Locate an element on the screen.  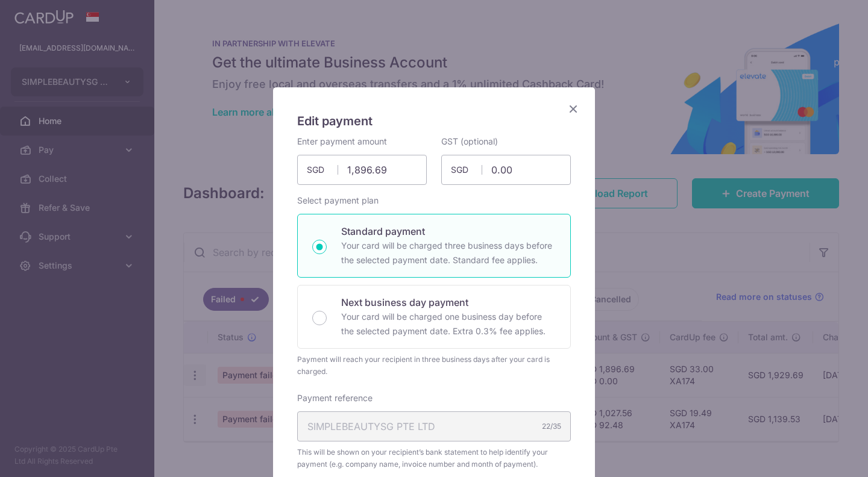
span: This will be shown on your recipient’s bank statement to help identify your payment (e.g. company... is located at coordinates (434, 458).